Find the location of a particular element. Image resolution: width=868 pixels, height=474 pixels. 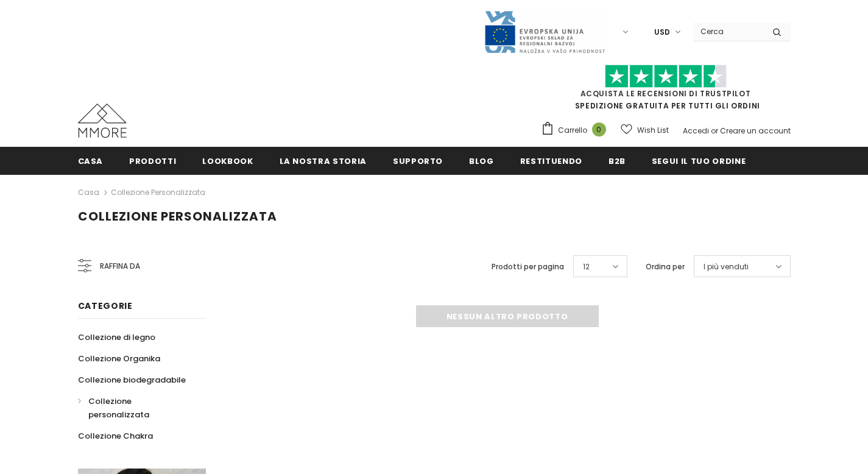

a: Collezione di legno is located at coordinates (116, 337).